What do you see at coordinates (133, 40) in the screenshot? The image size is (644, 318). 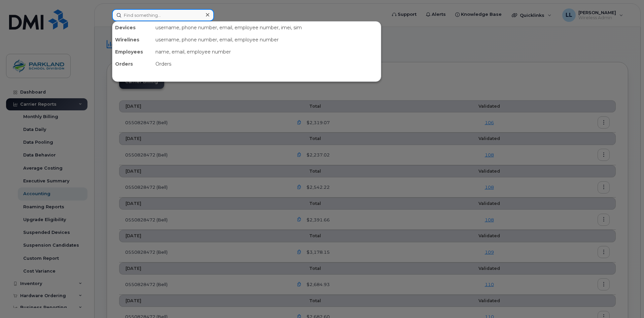 I see `div: Wirelines` at bounding box center [133, 40].